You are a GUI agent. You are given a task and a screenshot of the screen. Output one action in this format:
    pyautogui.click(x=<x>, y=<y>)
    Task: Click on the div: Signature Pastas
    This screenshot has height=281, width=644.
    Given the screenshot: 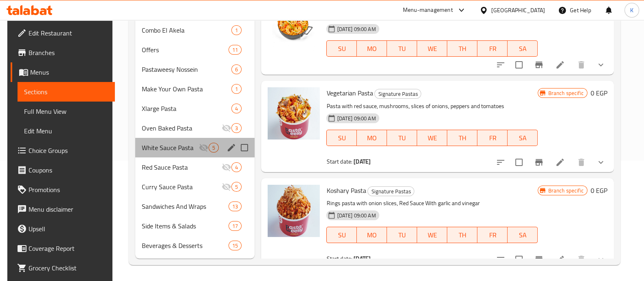 What is the action you would take?
    pyautogui.click(x=397, y=94)
    